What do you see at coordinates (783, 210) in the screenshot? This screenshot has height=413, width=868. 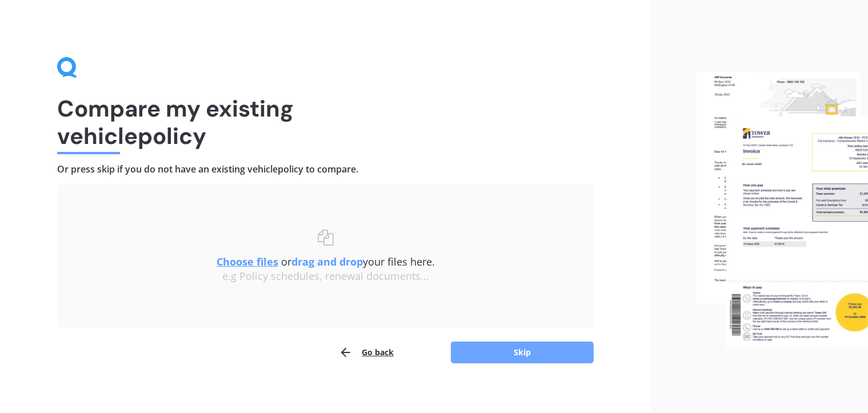 I see `img: files.webp` at bounding box center [783, 210].